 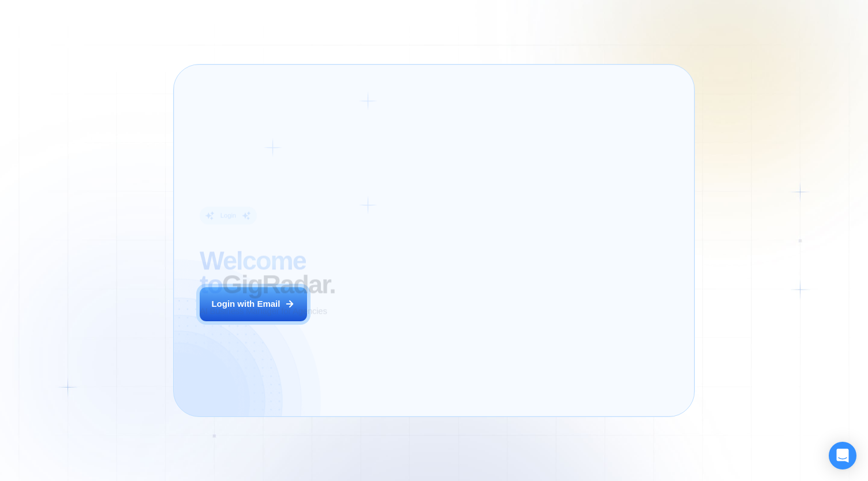 I want to click on span: Welcome to, so click(x=252, y=272).